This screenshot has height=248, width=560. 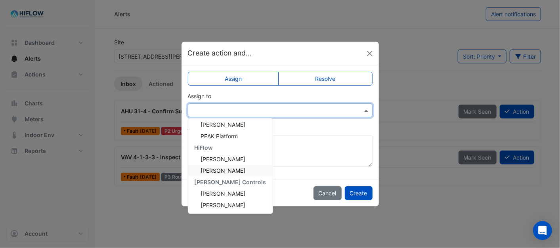 What do you see at coordinates (220, 136) in the screenshot?
I see `span: PEAK Platform` at bounding box center [220, 136].